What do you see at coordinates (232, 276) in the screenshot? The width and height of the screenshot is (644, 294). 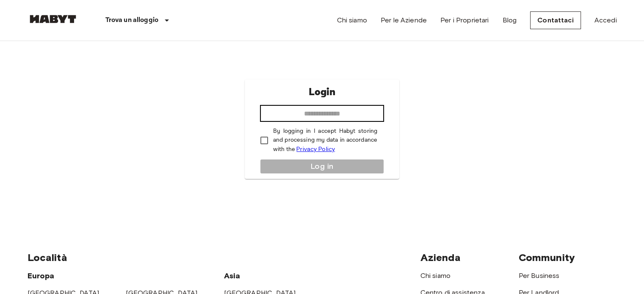 I see `span: Asia` at bounding box center [232, 276].